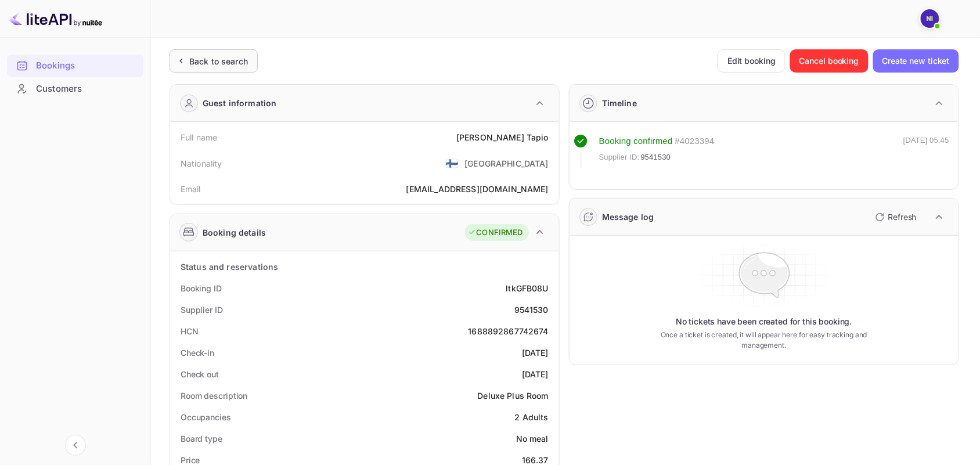 This screenshot has height=465, width=980. Describe the element at coordinates (636, 141) in the screenshot. I see `div: Booking confirmed` at that location.